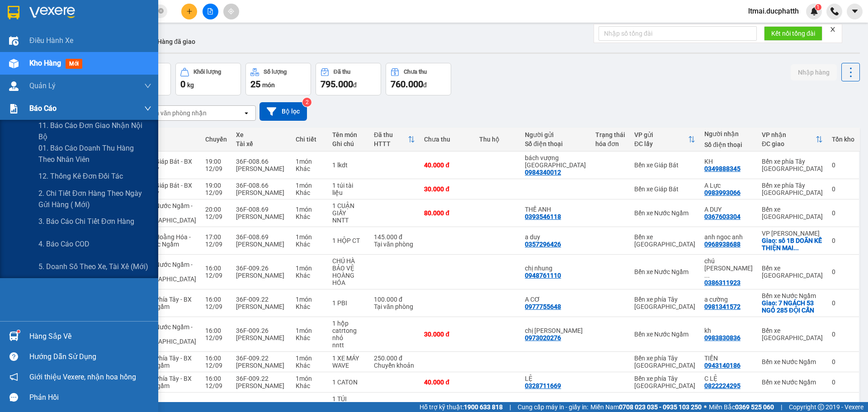 This screenshot has height=412, width=868. Describe the element at coordinates (813, 72) in the screenshot. I see `button: Nhập hàng` at that location.